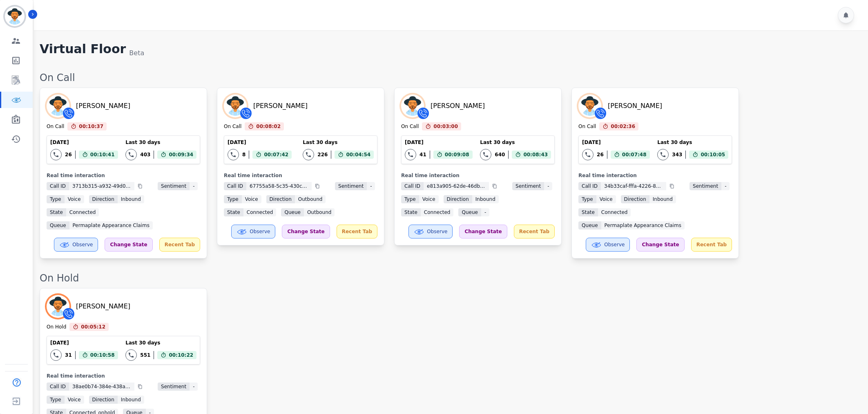 Image resolution: width=868 pixels, height=414 pixels. Describe the element at coordinates (269, 126) in the screenshot. I see `span: 00:08:02` at that location.